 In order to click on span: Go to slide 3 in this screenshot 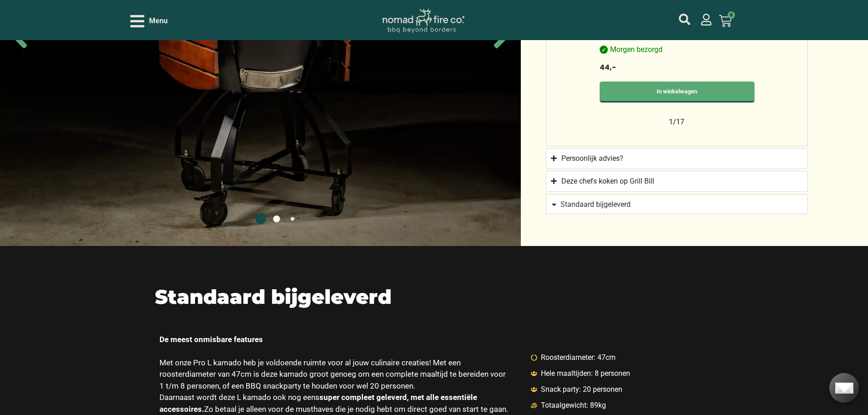, I will do `click(293, 219)`.